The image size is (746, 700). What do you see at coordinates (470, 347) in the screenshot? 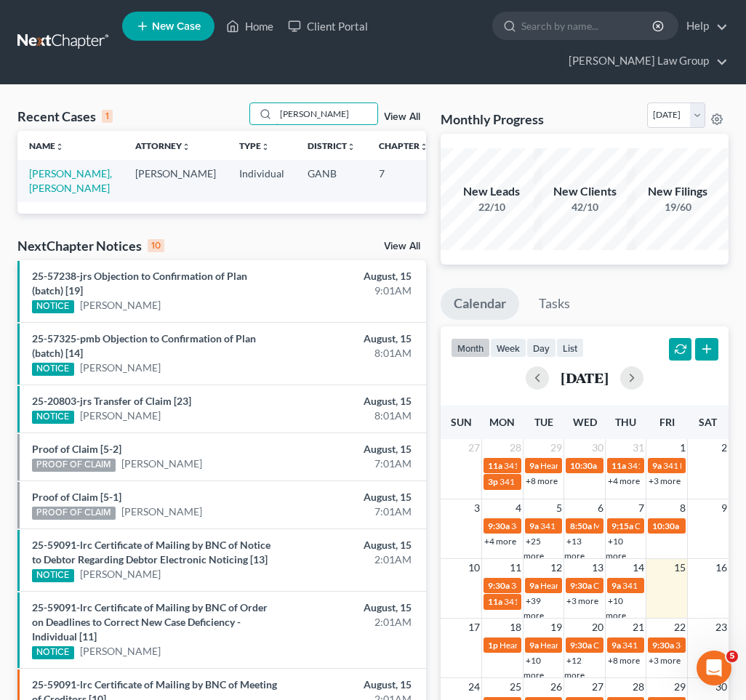
I see `button: month` at bounding box center [470, 347].